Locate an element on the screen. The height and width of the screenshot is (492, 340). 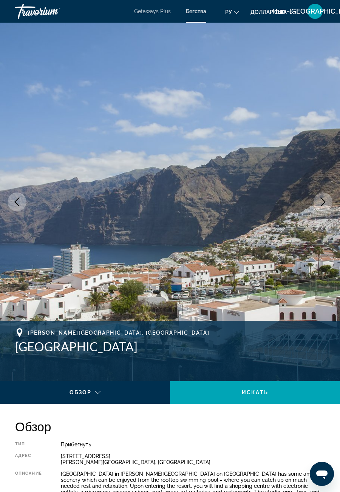
div: Прибегнуть is located at coordinates (192, 445).